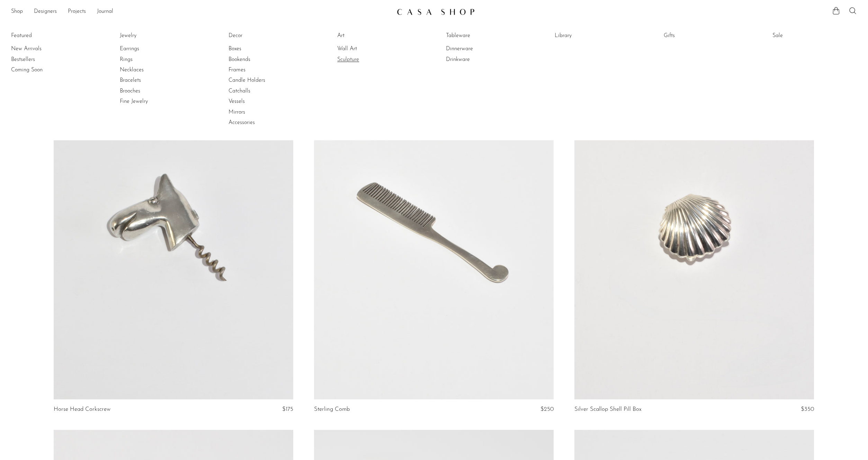 The width and height of the screenshot is (868, 460). I want to click on a: Wall Art, so click(363, 49).